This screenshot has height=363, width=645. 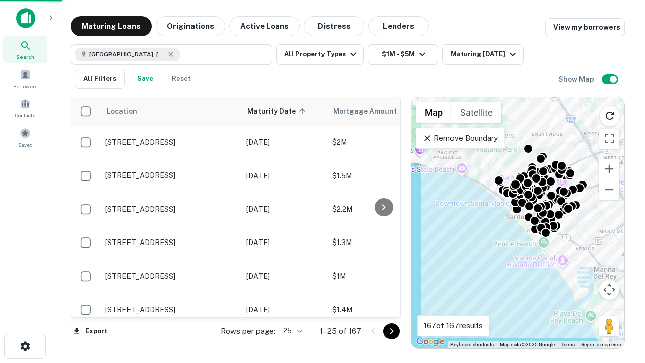 What do you see at coordinates (25, 79) in the screenshot?
I see `a: Borrowers` at bounding box center [25, 79].